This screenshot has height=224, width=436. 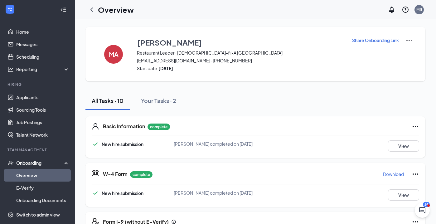 What do you see at coordinates (43, 97) in the screenshot?
I see `a: Applicants` at bounding box center [43, 97].